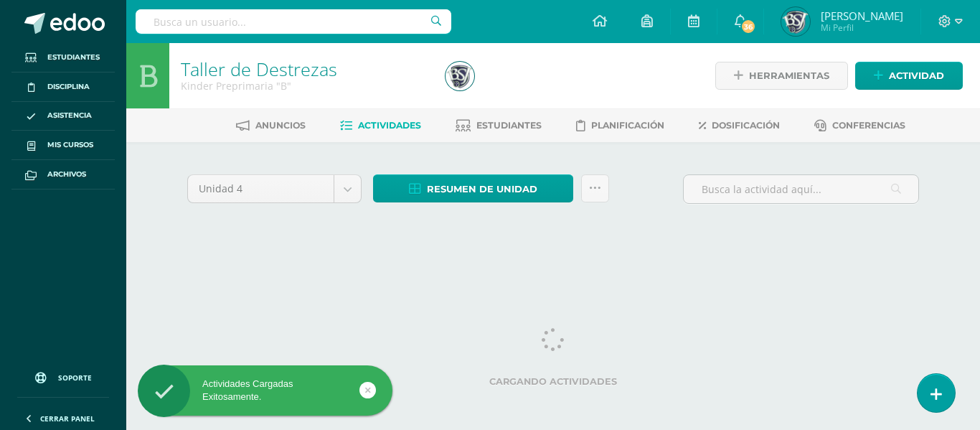 The width and height of the screenshot is (980, 430). I want to click on span: Cerrar panel, so click(68, 418).